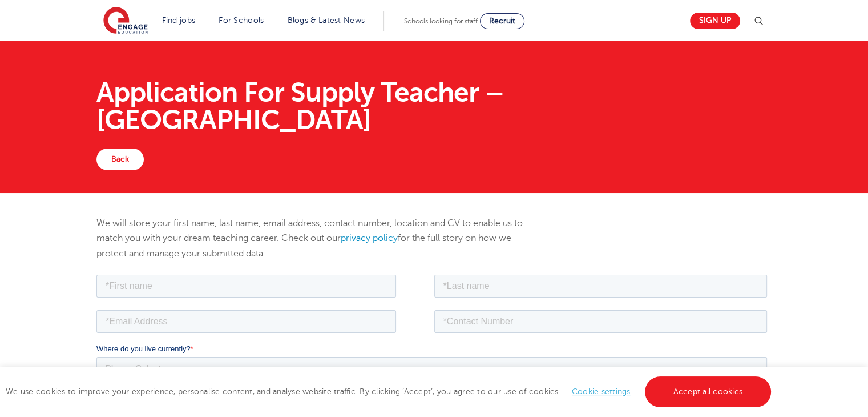 The width and height of the screenshot is (868, 417). I want to click on img: Engage Education, so click(126, 21).